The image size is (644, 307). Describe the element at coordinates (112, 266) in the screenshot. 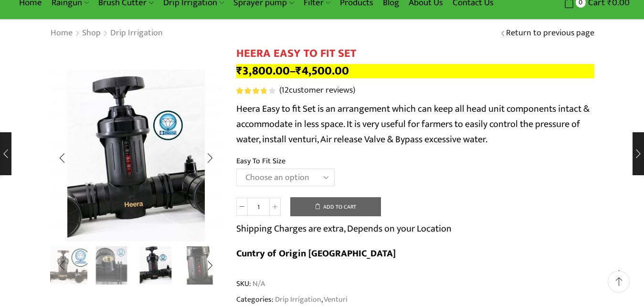

I see `a: IMG_1482` at that location.